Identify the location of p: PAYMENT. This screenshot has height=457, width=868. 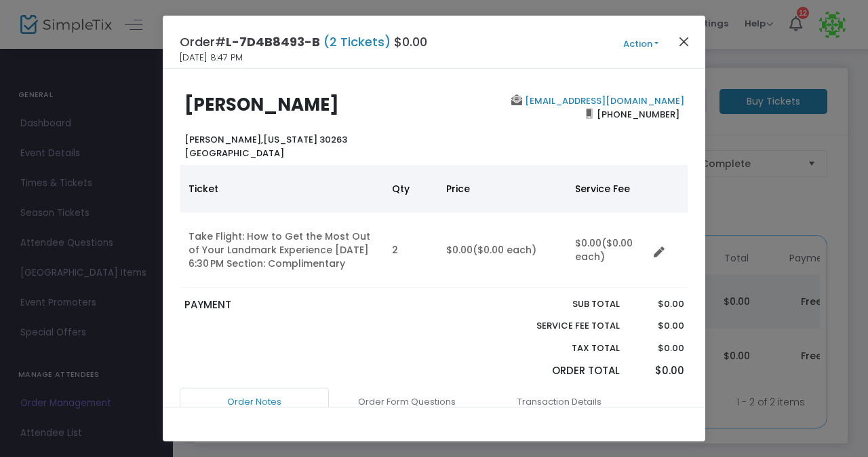
(306, 305).